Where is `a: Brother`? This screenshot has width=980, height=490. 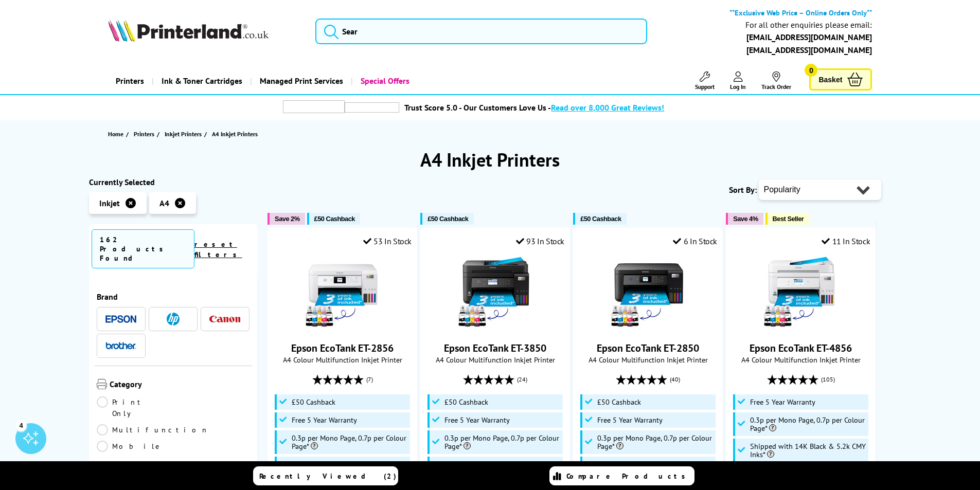 a: Brother is located at coordinates (121, 346).